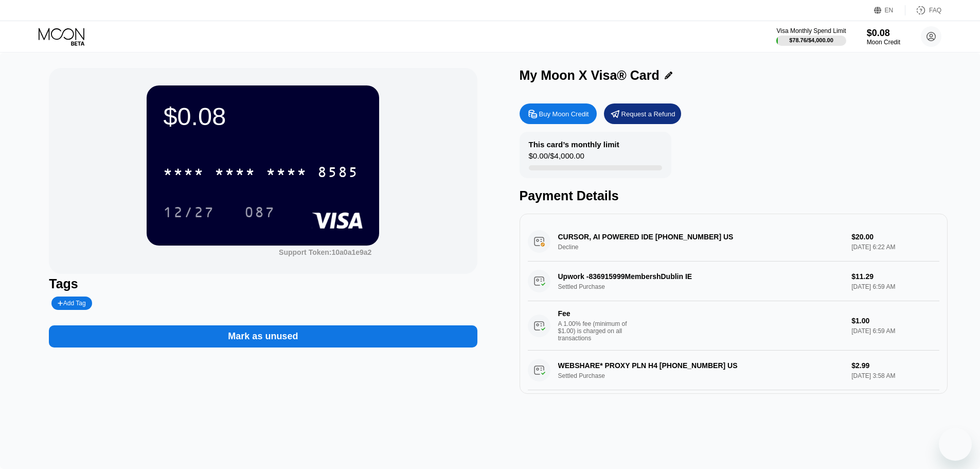 This screenshot has height=469, width=980. Describe the element at coordinates (263, 284) in the screenshot. I see `div: Tags` at that location.